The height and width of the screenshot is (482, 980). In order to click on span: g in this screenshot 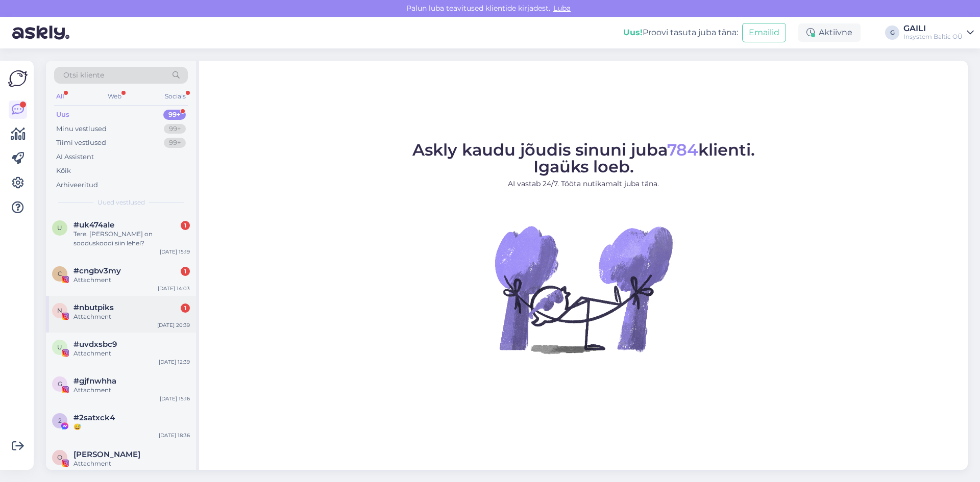, I will do `click(60, 384)`.